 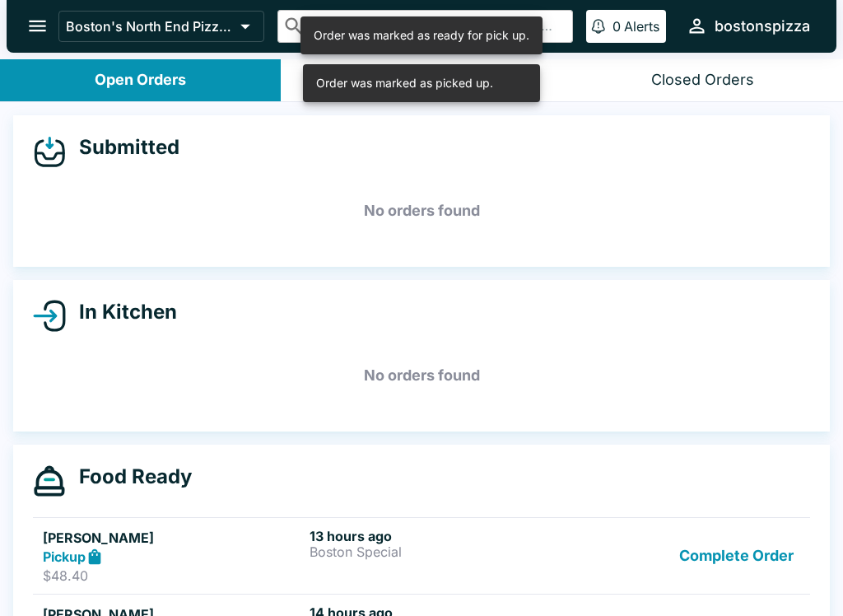 What do you see at coordinates (422, 35) in the screenshot?
I see `div: Order was marked as ready for pick up.` at bounding box center [422, 35].